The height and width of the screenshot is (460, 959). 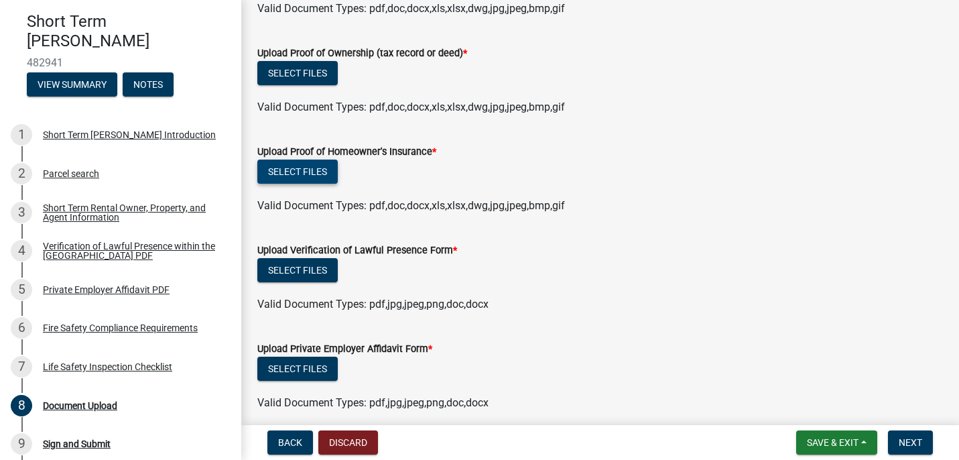 I want to click on div: 9, so click(x=21, y=444).